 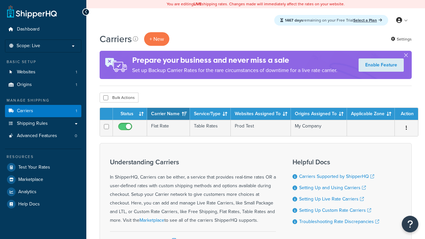 I want to click on a: Dashboard, so click(x=43, y=29).